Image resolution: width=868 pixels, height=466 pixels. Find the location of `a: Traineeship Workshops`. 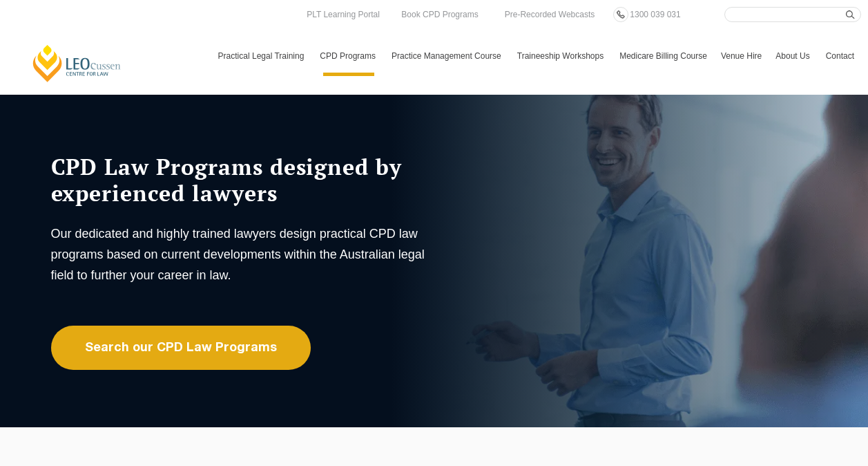

a: Traineeship Workshops is located at coordinates (561, 56).